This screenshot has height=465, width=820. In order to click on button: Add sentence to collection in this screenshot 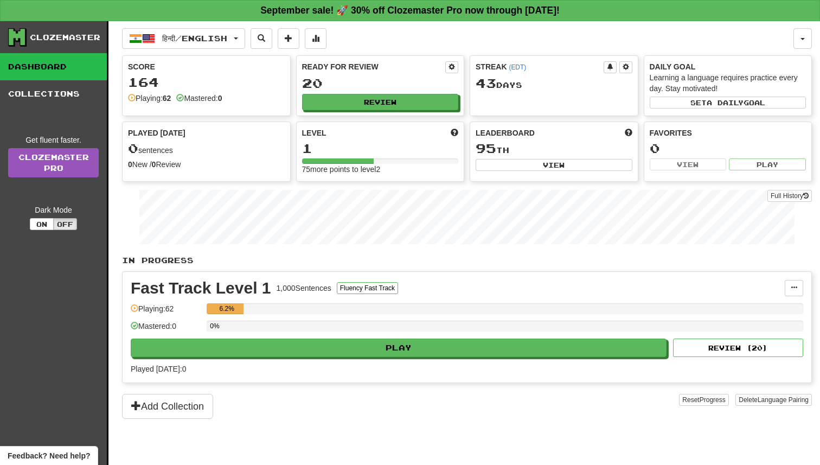, I will do `click(289, 39)`.